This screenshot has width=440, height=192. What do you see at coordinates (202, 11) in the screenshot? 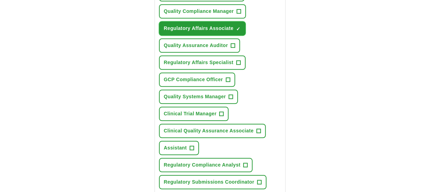
I see `button: Quality Compliance Manager` at bounding box center [202, 11].